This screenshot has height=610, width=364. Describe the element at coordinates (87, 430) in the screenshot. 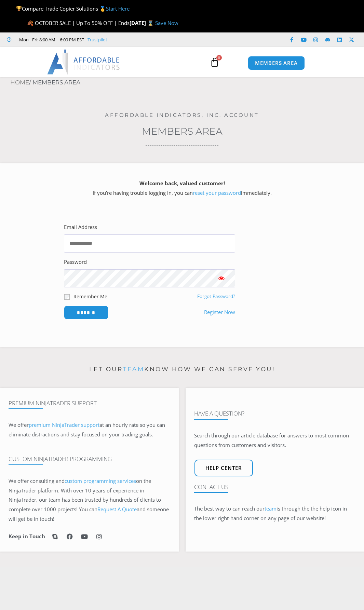

I see `span: at an hourly rate so you can eliminate distractions and stay focused on your trading goals.` at that location.